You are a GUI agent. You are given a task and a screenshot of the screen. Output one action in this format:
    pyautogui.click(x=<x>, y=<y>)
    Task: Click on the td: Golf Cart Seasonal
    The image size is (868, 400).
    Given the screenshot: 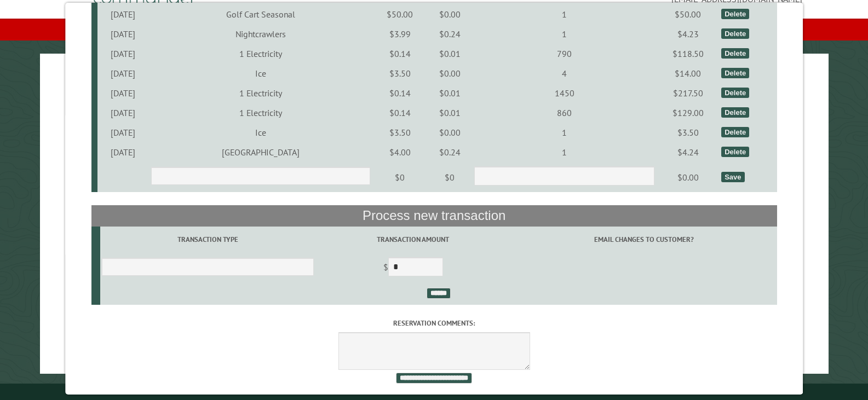 What is the action you would take?
    pyautogui.click(x=260, y=14)
    